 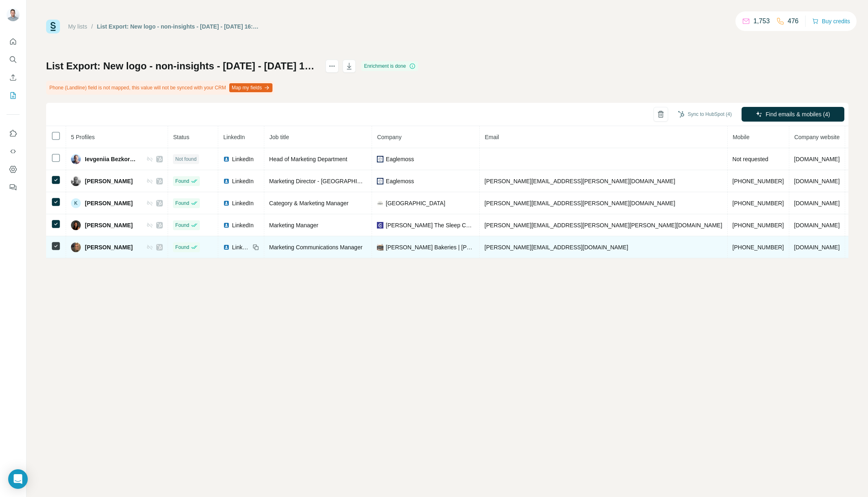 What do you see at coordinates (78, 27) in the screenshot?
I see `a: My lists` at bounding box center [78, 27].